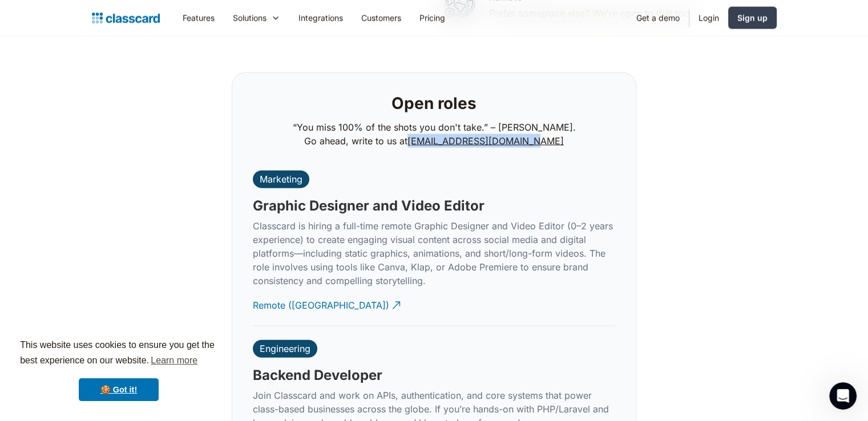 The image size is (868, 421). What do you see at coordinates (119, 389) in the screenshot?
I see `a: dismiss cookie message` at bounding box center [119, 389].